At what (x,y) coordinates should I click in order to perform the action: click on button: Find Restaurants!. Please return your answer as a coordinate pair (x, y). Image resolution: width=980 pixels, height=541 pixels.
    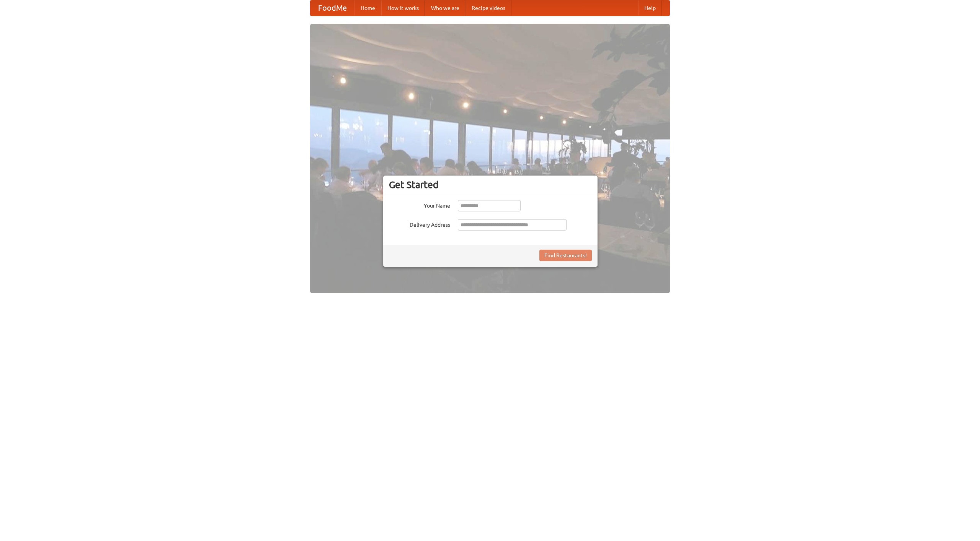
    Looking at the image, I should click on (565, 256).